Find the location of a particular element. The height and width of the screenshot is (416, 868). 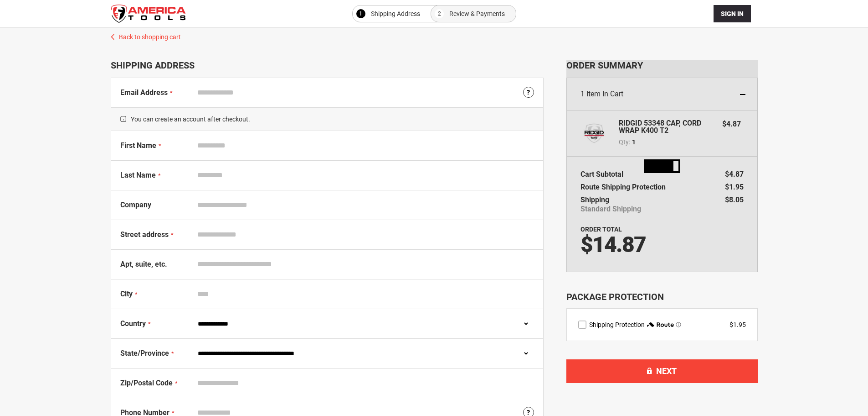

span: Street address is located at coordinates (145, 234).